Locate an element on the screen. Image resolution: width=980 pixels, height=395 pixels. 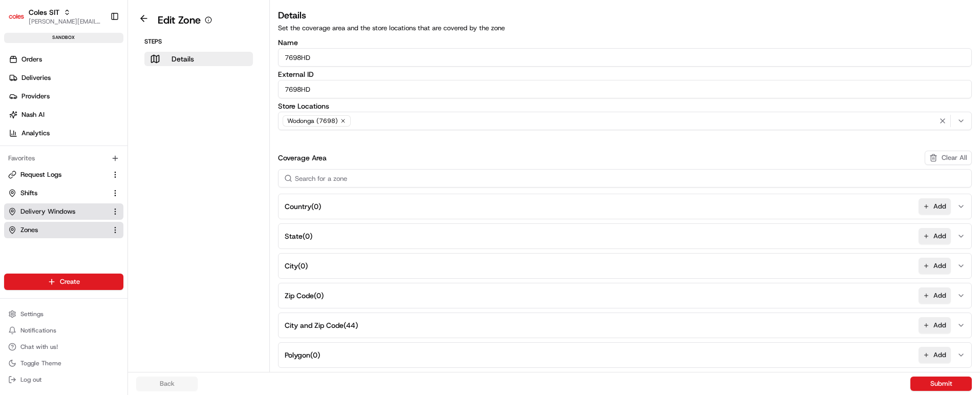
span: Request Logs is located at coordinates (41, 175).